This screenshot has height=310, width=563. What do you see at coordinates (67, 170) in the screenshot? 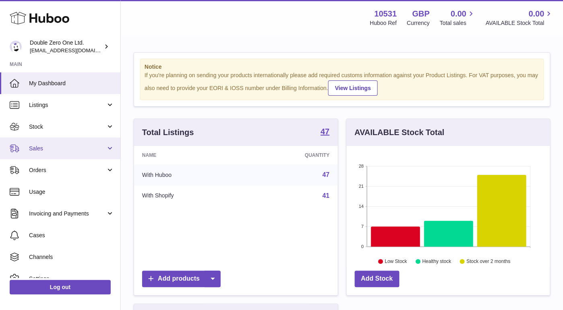
I see `span: Orders` at bounding box center [67, 170].